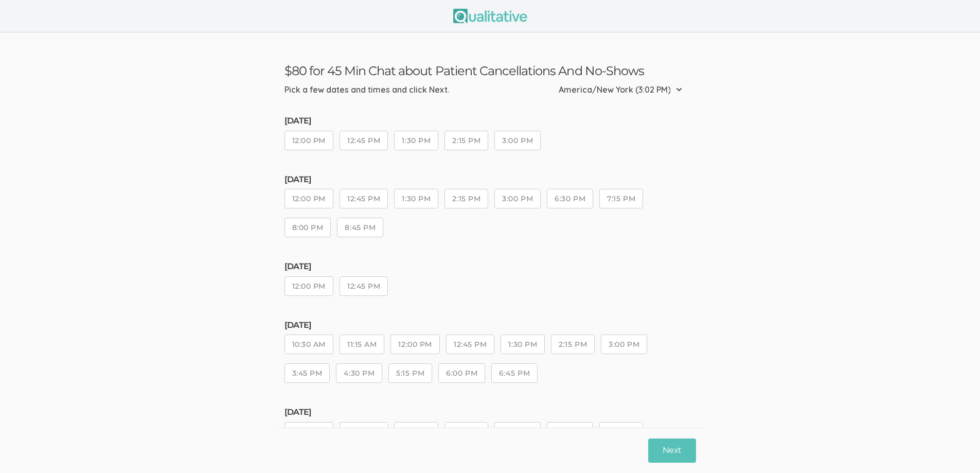  I want to click on button: 4:30 PM, so click(359, 373).